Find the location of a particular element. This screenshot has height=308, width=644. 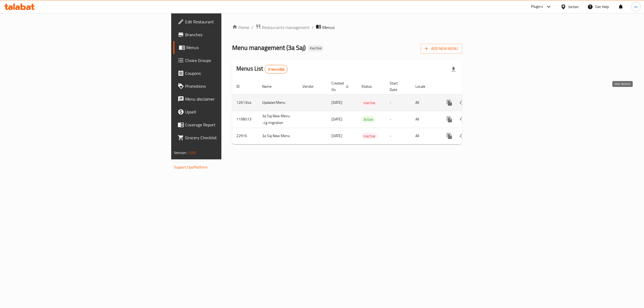

span: Version: is located at coordinates (180, 153).